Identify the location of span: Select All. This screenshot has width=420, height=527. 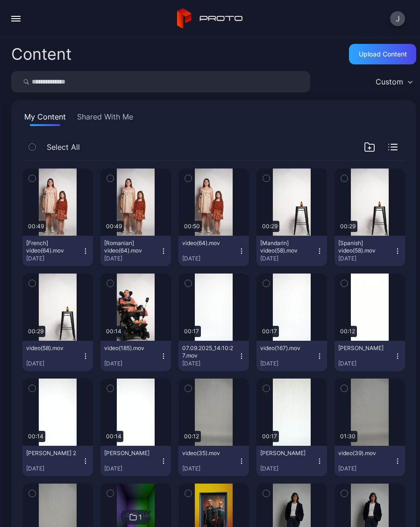
(63, 147).